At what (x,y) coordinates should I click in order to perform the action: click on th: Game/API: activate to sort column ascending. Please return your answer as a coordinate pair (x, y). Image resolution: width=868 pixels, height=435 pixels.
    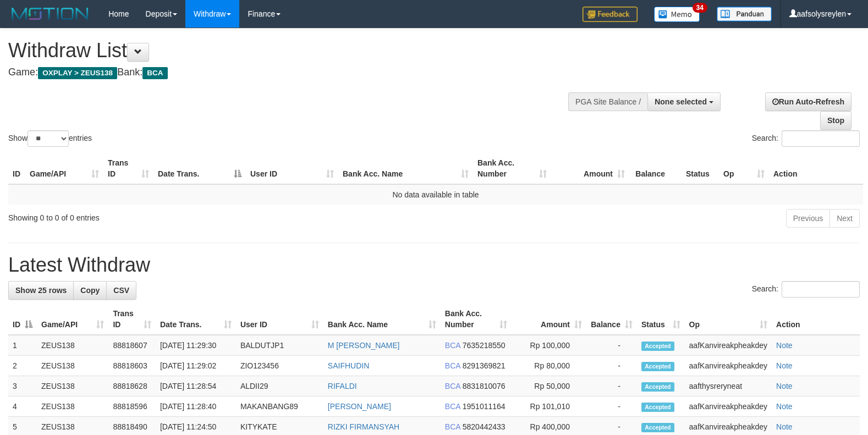
    Looking at the image, I should click on (73, 319).